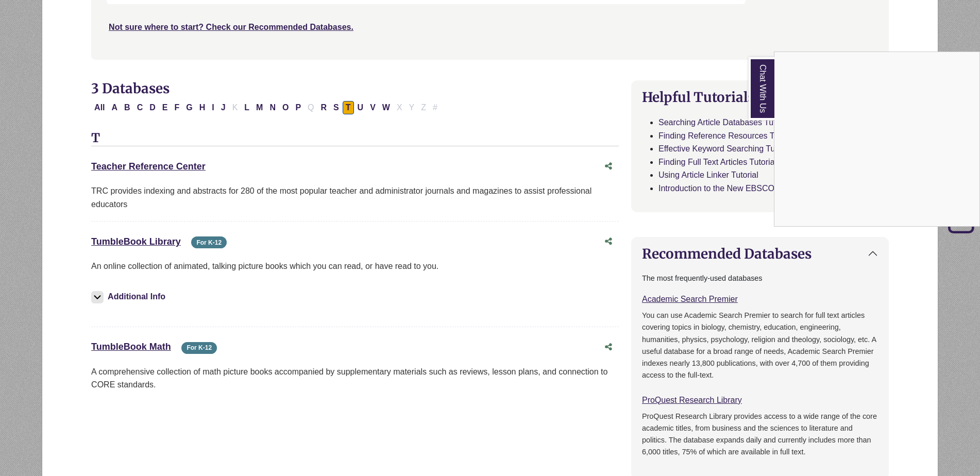 The height and width of the screenshot is (476, 980). What do you see at coordinates (760, 345) in the screenshot?
I see `p: You can use Academic Search Premier to search for full text articles covering topics in biology, ...` at bounding box center [760, 345].